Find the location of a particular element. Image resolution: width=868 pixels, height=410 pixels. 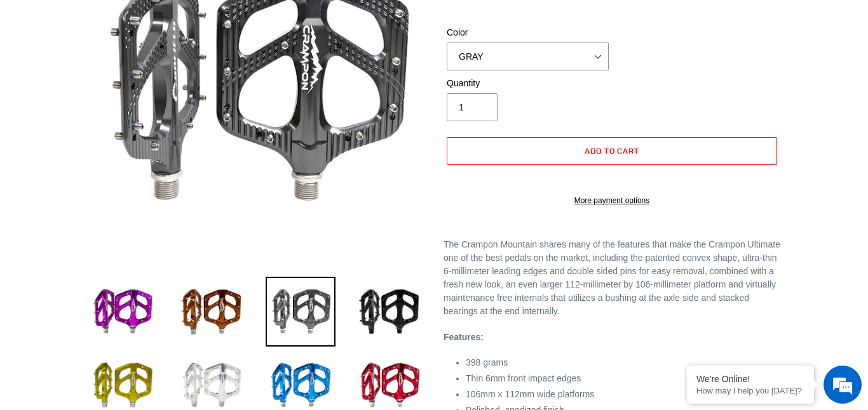

a: More payment options is located at coordinates (612, 200).